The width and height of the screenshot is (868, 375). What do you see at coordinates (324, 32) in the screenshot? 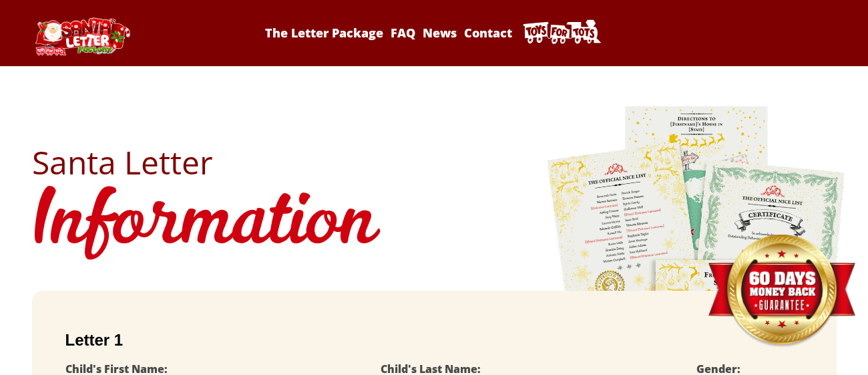
I see `a: The Letter Package` at bounding box center [324, 32].